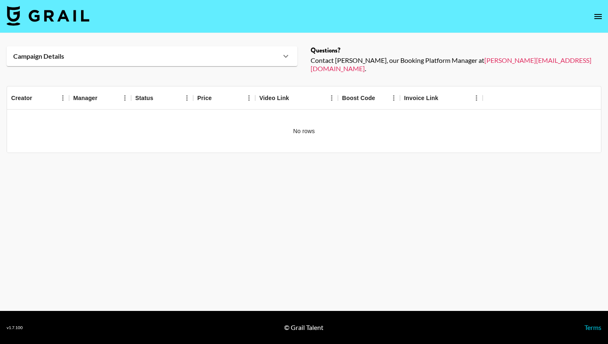 The width and height of the screenshot is (608, 344). Describe the element at coordinates (304, 328) in the screenshot. I see `div: © Grail Talent` at that location.